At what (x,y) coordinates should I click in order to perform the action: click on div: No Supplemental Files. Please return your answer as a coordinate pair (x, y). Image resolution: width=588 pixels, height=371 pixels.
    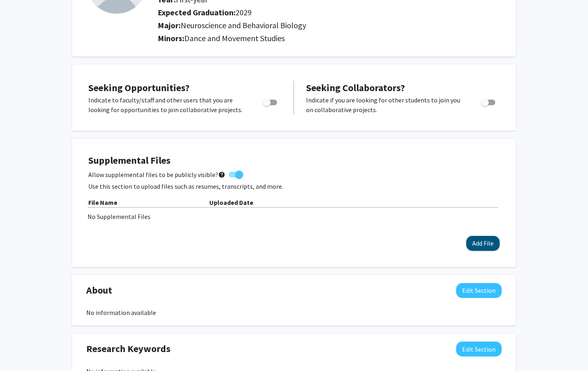
    Looking at the image, I should click on (294, 217).